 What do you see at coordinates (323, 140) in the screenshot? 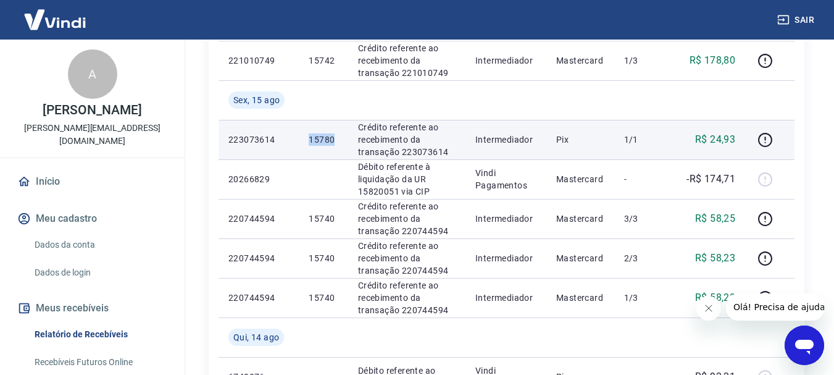
I see `p: 15780` at bounding box center [323, 140].